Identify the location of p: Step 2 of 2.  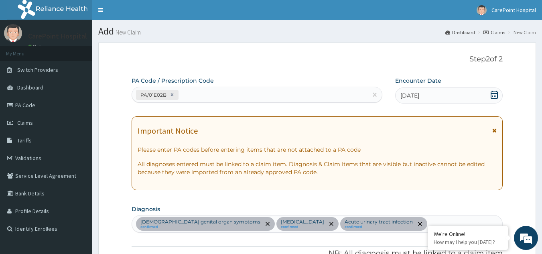
(317, 59).